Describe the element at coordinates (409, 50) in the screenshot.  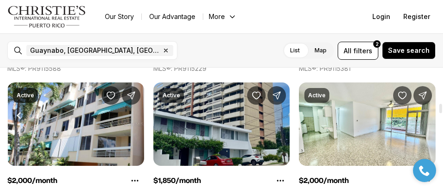
I see `span: Save search` at that location.